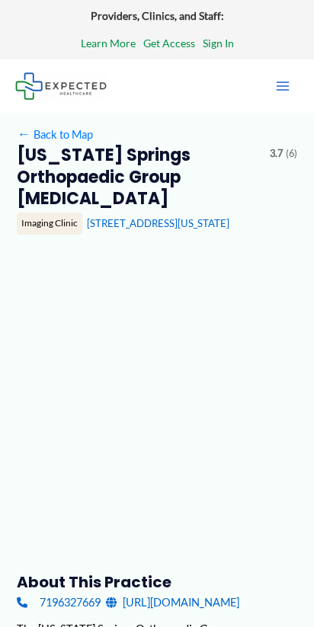 Image resolution: width=314 pixels, height=627 pixels. Describe the element at coordinates (157, 15) in the screenshot. I see `strong: Providers, Clinics, and Staff:` at that location.